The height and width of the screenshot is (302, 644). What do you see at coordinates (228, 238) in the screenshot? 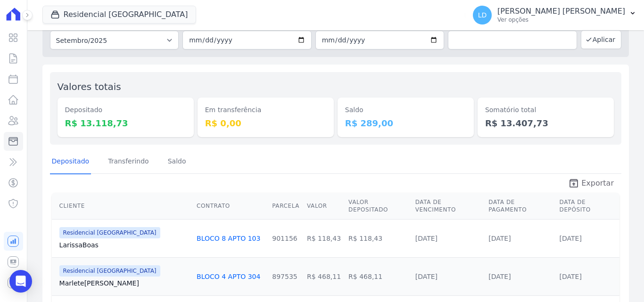
I see `a: BLOCO 8 APTO 103` at bounding box center [228, 238].